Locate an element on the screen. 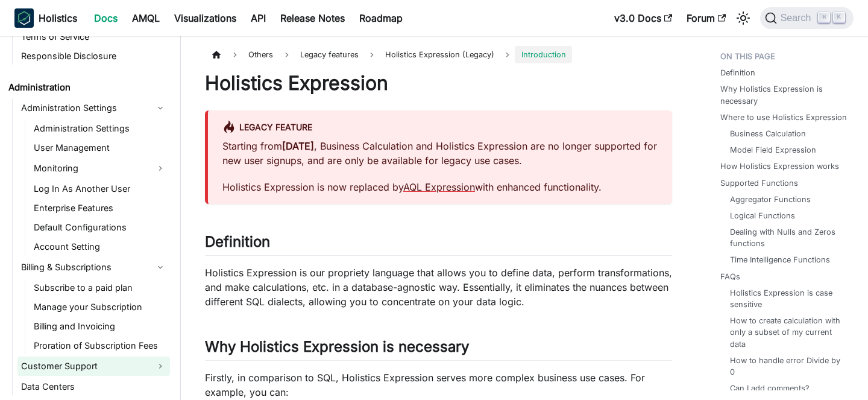 The height and width of the screenshot is (400, 868). a: Terms of Service is located at coordinates (93, 37).